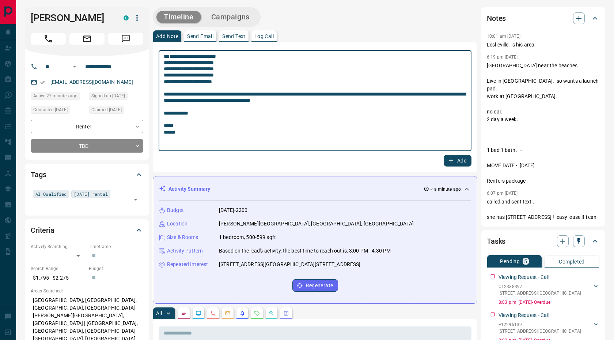  Describe the element at coordinates (185, 250) in the screenshot. I see `p: Activity Pattern` at that location.